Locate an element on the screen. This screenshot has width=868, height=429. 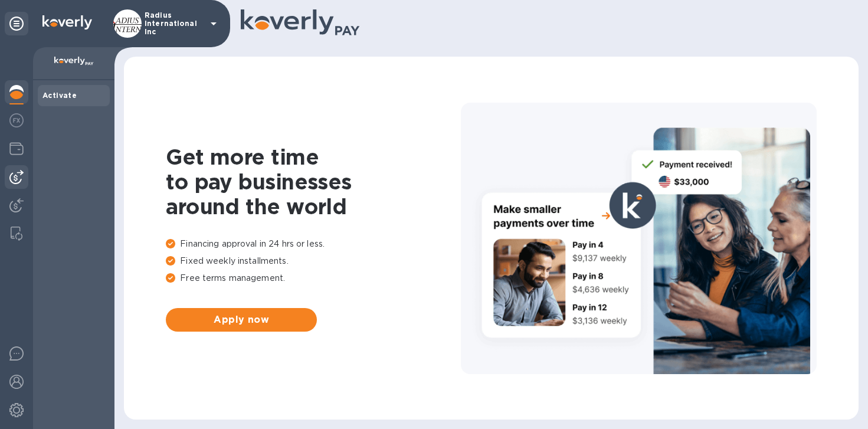
b: Activate is located at coordinates (60, 95).